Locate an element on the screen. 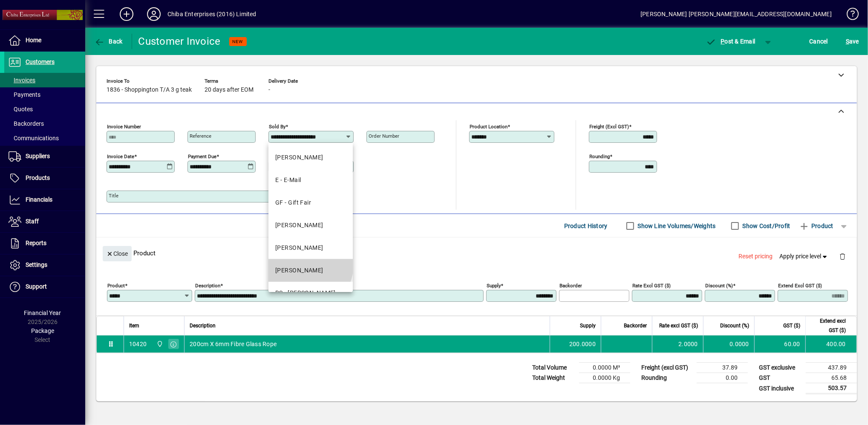  span: Reports is located at coordinates (36, 243).